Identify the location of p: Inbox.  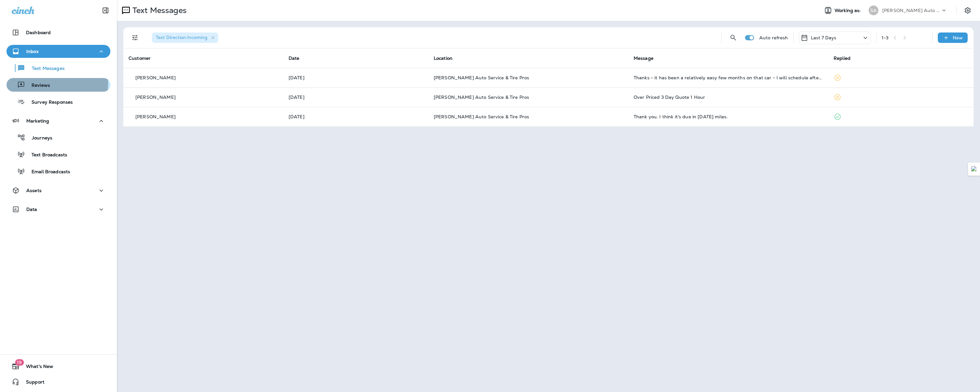
(32, 51).